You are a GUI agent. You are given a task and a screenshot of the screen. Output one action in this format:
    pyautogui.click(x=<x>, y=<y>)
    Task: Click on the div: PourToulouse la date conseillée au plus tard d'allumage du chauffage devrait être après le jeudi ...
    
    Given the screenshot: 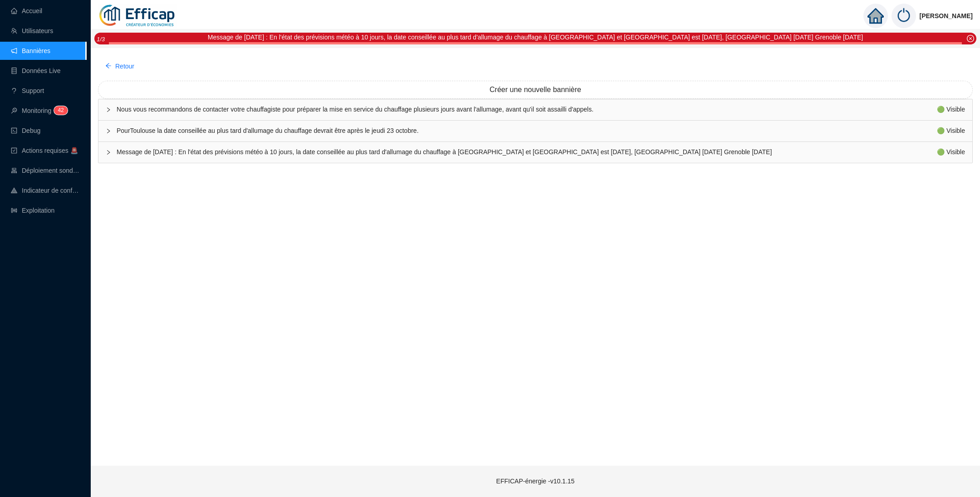 What is the action you would take?
    pyautogui.click(x=535, y=131)
    